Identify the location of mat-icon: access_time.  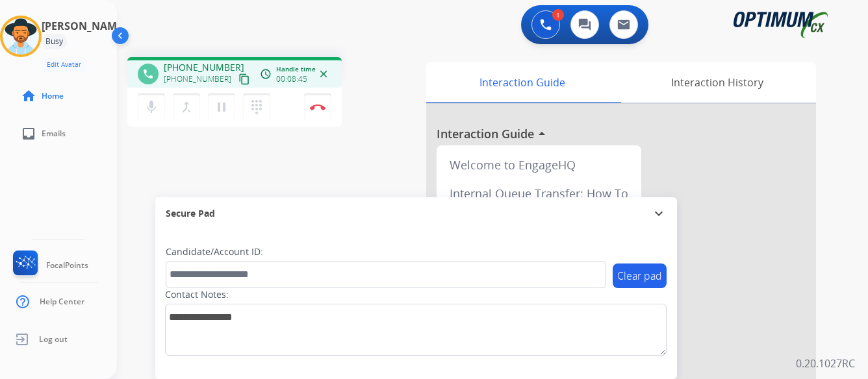
(266, 74).